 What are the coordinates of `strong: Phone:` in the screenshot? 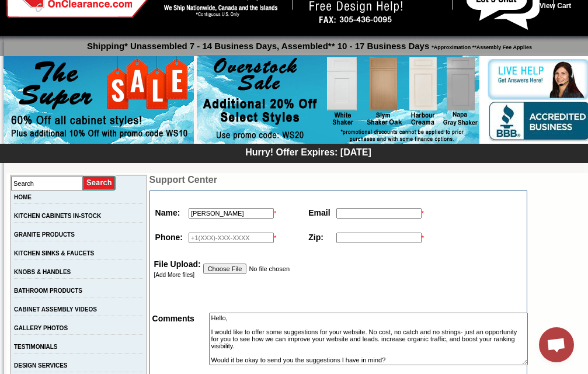 It's located at (169, 237).